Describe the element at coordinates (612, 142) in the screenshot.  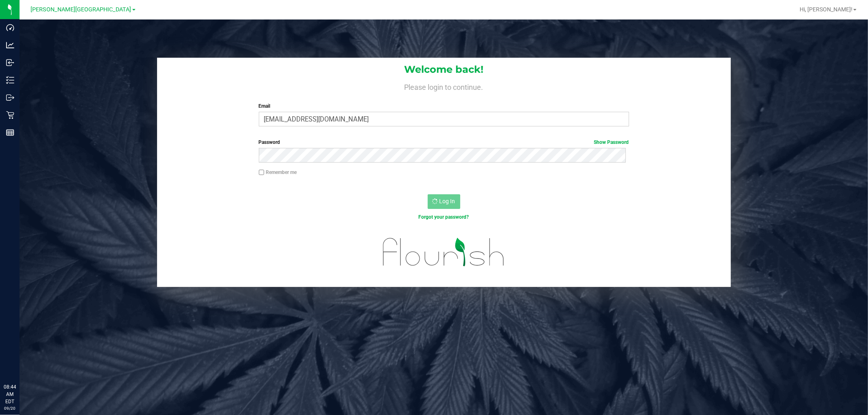
I see `a: Show Password` at that location.